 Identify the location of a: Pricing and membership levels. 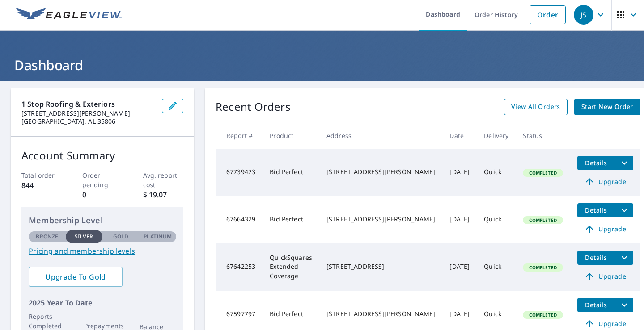
(103, 251).